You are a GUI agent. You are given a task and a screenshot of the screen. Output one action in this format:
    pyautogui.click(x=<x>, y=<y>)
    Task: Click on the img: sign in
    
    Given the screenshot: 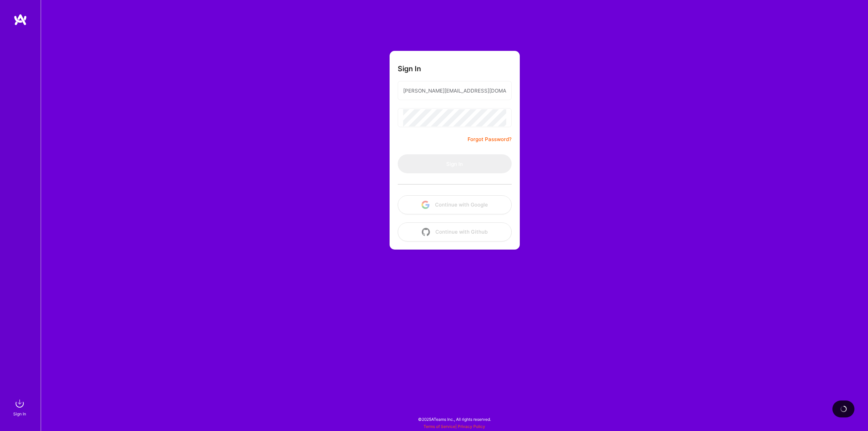 What is the action you would take?
    pyautogui.click(x=19, y=404)
    